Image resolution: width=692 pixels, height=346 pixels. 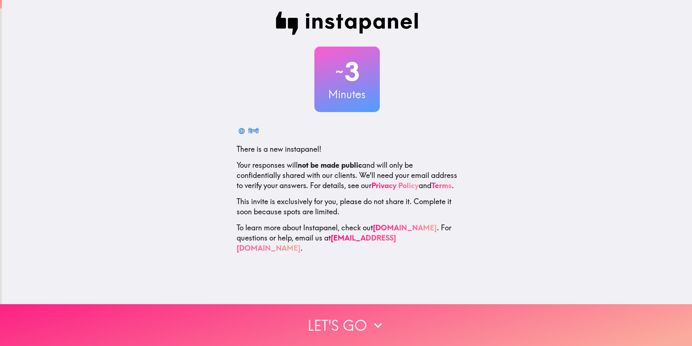 I want to click on h3: Minutes, so click(x=347, y=94).